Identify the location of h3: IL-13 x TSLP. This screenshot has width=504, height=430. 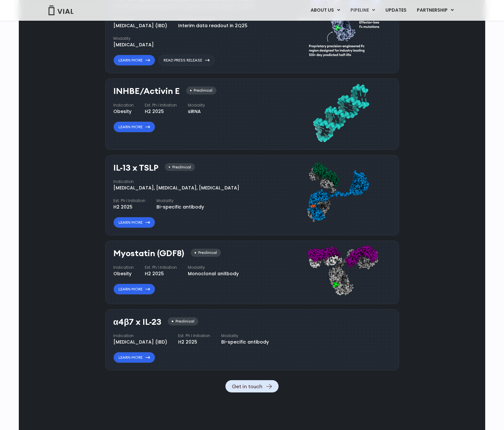
(136, 168).